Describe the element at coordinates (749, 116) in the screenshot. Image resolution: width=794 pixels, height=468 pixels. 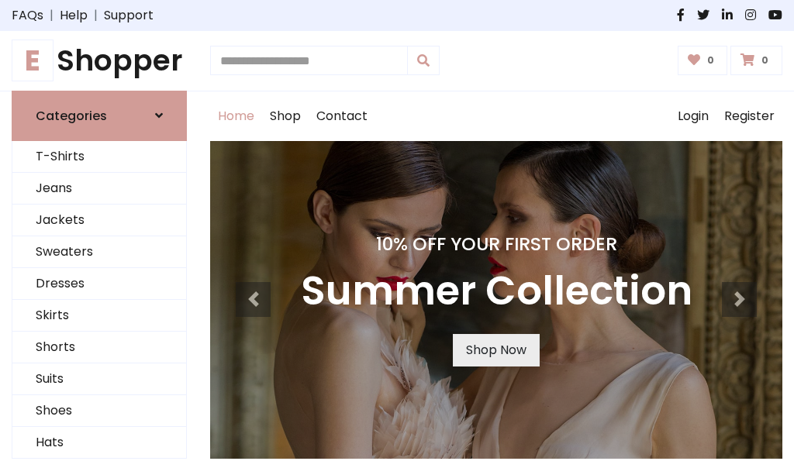
I see `a: Register` at that location.